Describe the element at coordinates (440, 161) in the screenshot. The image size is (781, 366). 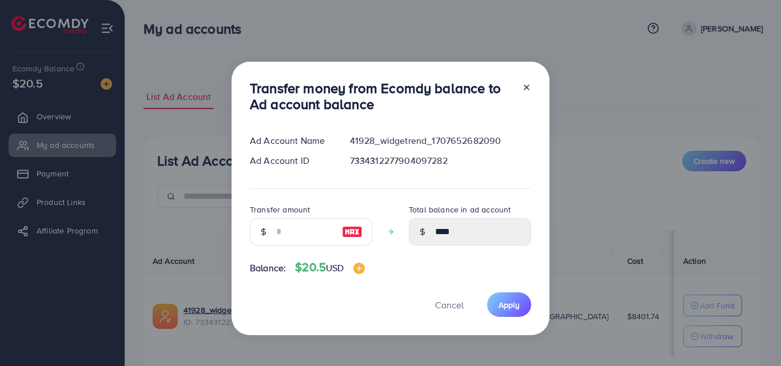
I see `div: 7334312277904097282` at that location.